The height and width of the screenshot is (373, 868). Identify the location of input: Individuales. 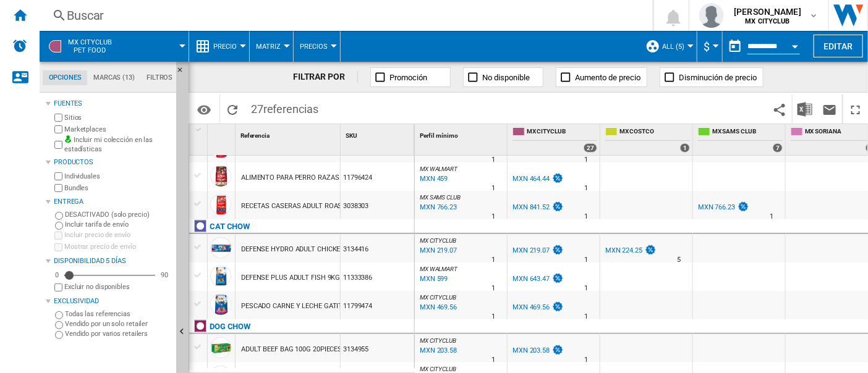
(59, 177).